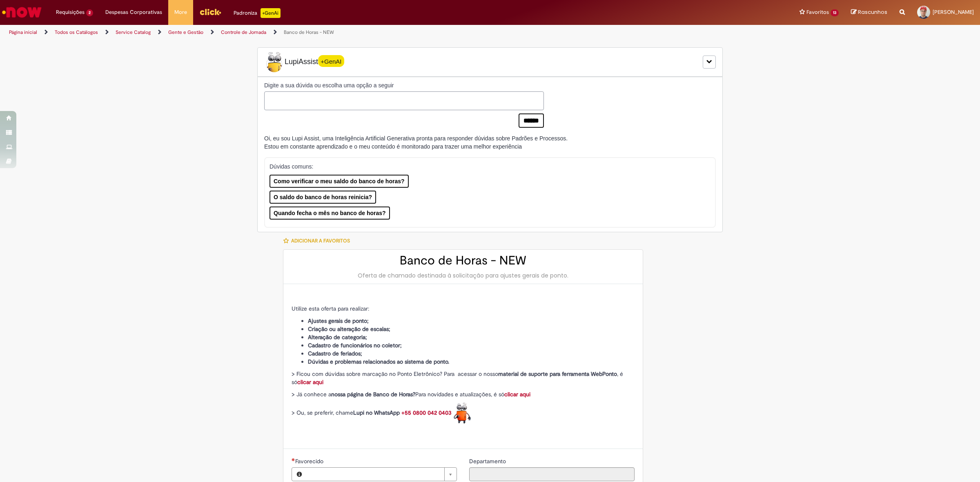  I want to click on span: Somente leitura - Departamento, so click(489, 462).